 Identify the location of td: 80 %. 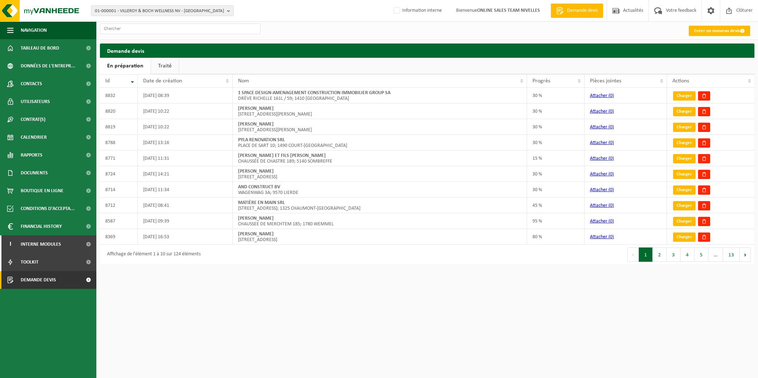
(555, 237).